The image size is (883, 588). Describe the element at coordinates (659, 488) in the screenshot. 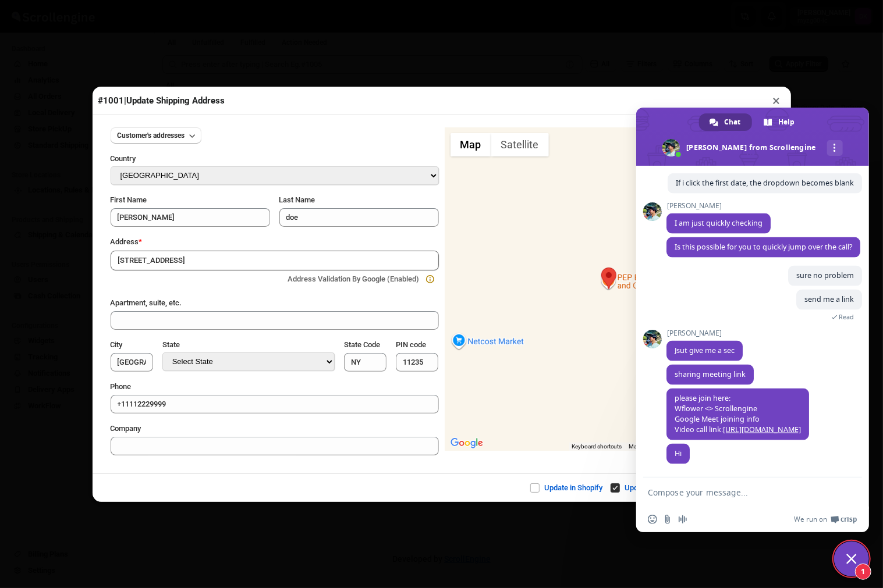

I see `button: Update Related Shipment` at that location.